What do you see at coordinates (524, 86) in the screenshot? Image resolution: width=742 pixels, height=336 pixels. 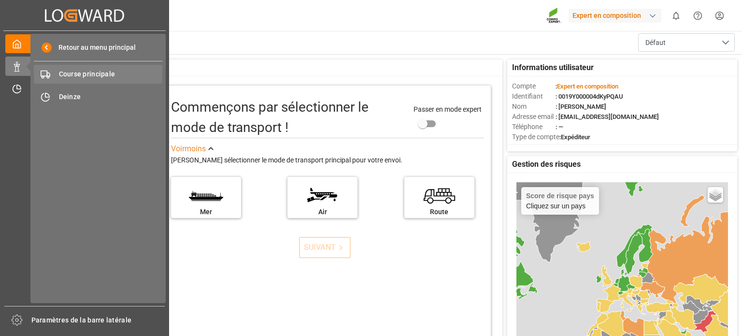 I see `font: Compte` at bounding box center [524, 86].